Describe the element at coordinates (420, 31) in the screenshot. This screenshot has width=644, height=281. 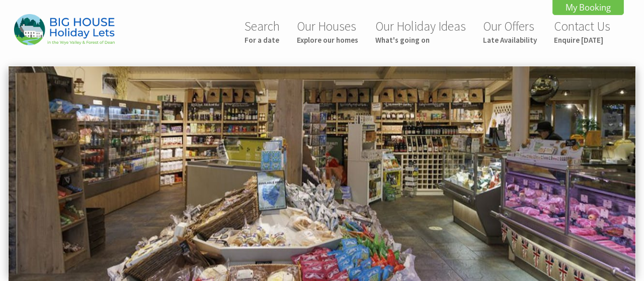
I see `a: Our Holiday IdeasWhat's going on` at that location.